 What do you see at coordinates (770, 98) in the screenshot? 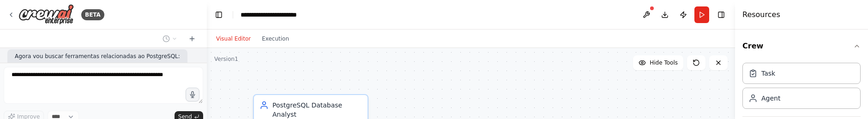
I see `div: Agent` at bounding box center [770, 98].